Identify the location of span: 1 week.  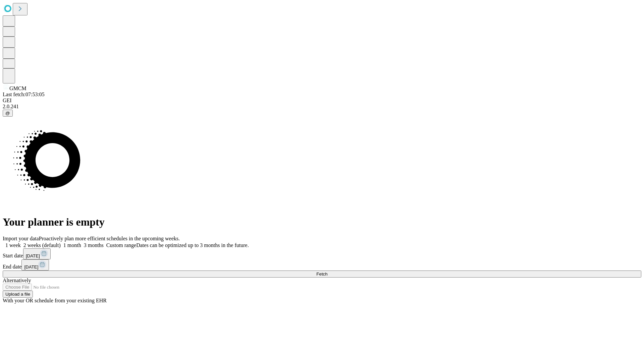
(13, 245).